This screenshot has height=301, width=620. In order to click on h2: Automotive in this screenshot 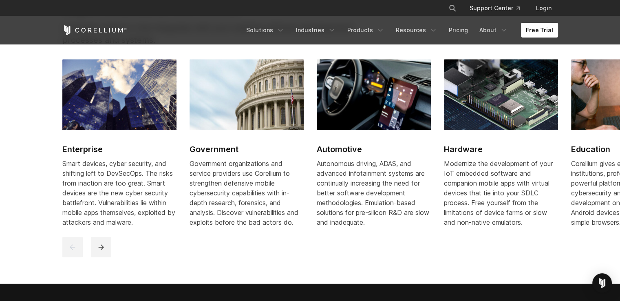, I will do `click(374, 149)`.